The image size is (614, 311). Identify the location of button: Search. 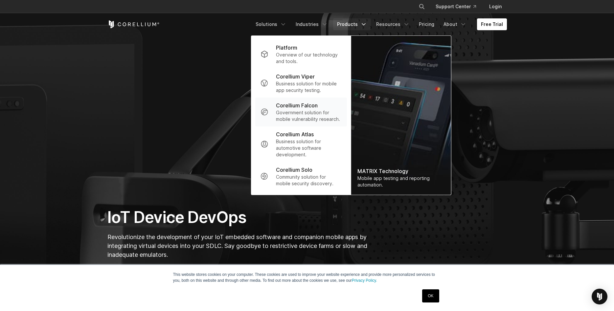
(422, 7).